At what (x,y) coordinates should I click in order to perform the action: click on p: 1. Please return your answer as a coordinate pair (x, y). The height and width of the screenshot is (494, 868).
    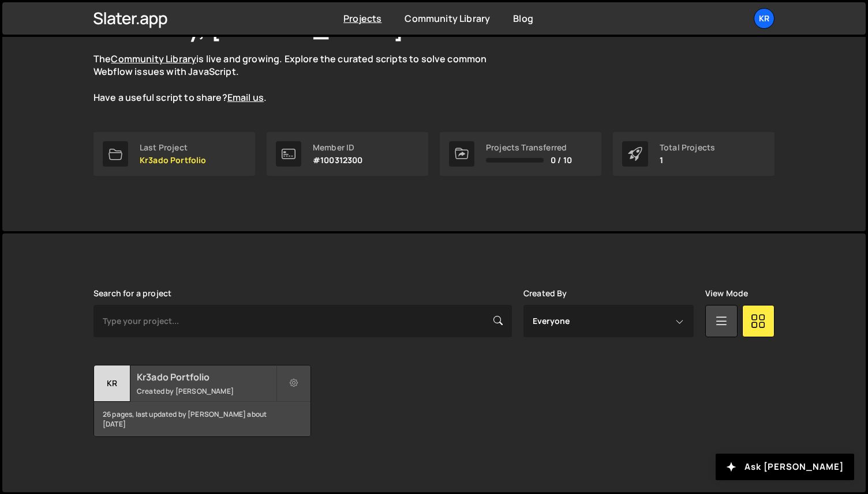
    Looking at the image, I should click on (687, 160).